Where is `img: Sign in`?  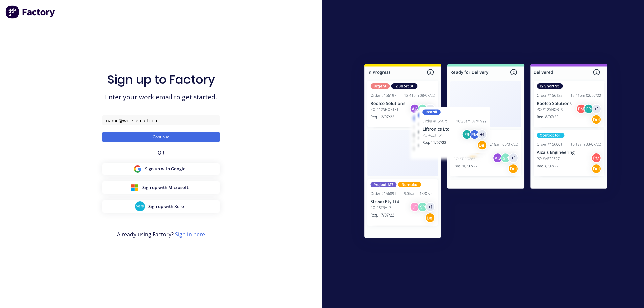
img: Sign in is located at coordinates (485, 152).